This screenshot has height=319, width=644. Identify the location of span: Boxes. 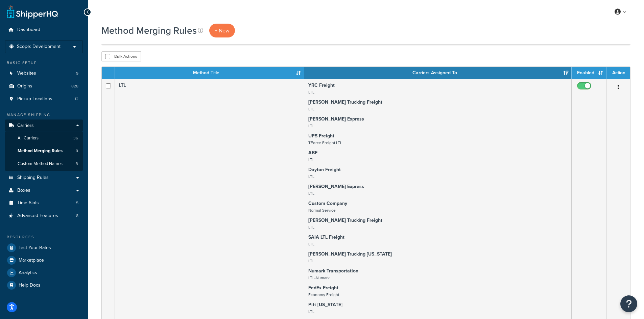
(24, 191).